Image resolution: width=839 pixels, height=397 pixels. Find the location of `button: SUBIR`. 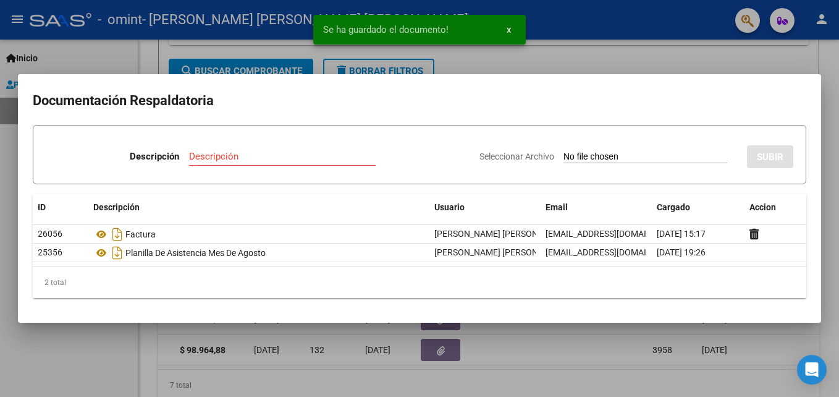

button: SUBIR is located at coordinates (770, 156).